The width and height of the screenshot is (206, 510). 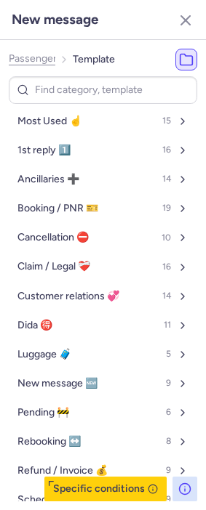 I want to click on span: Dida 🉐, so click(x=35, y=325).